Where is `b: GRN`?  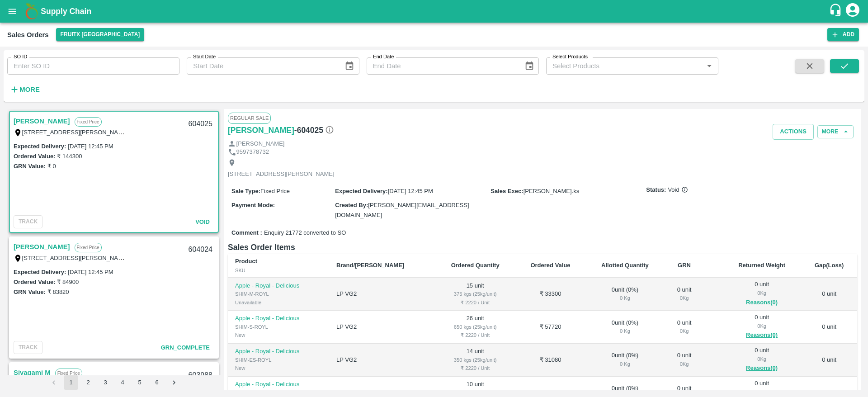
b: GRN is located at coordinates (684, 265).